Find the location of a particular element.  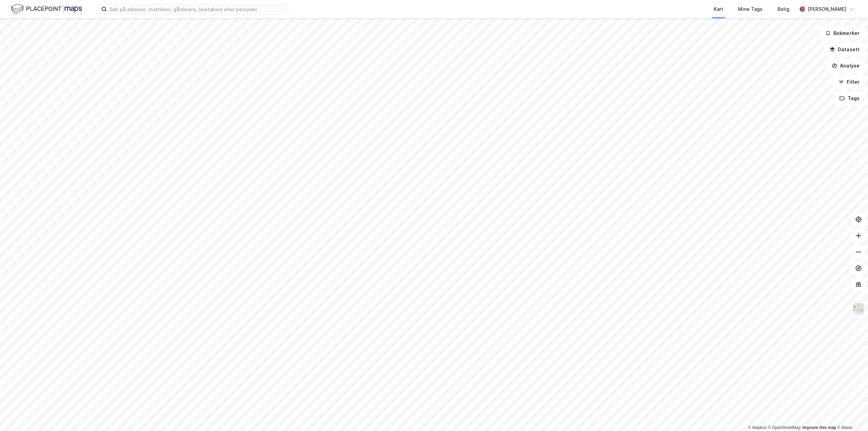

button: Datasett is located at coordinates (844, 49).